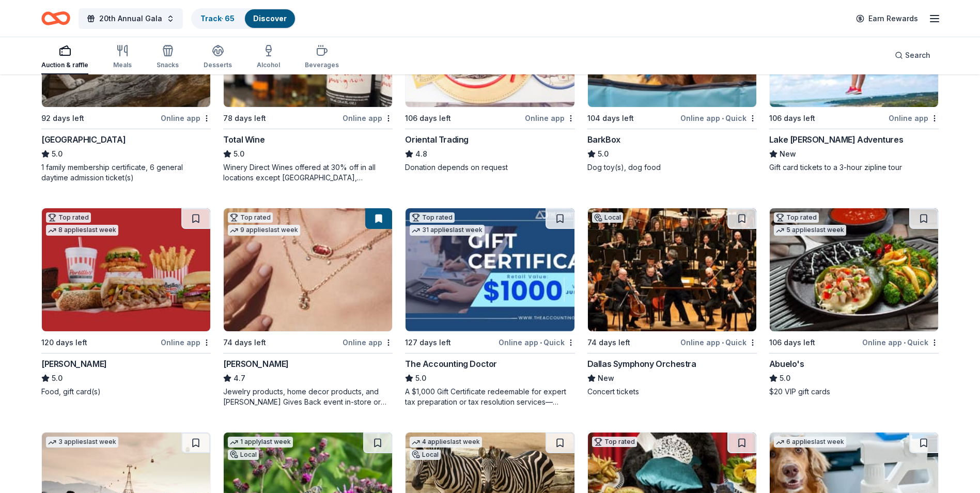 Image resolution: width=980 pixels, height=493 pixels. Describe the element at coordinates (64, 57) in the screenshot. I see `button: Auction & raffle` at that location.